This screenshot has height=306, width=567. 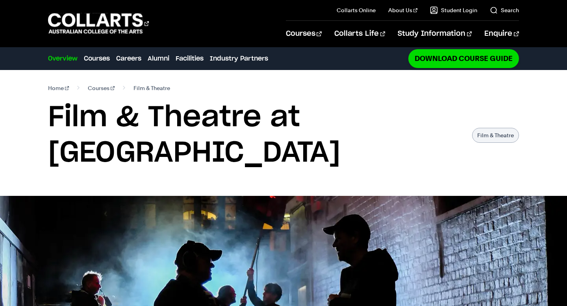 What do you see at coordinates (495, 135) in the screenshot?
I see `p: Film & Theatre` at bounding box center [495, 135].